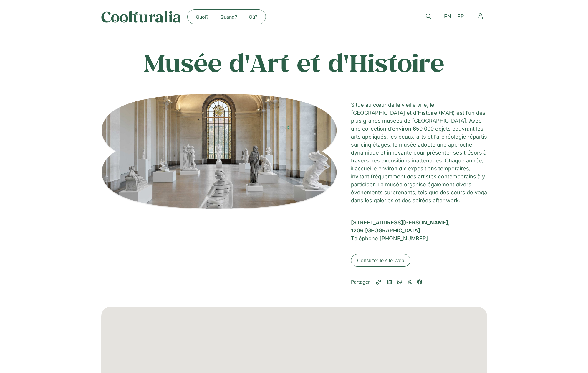 The image size is (588, 373). I want to click on a: Quoi?, so click(202, 17).